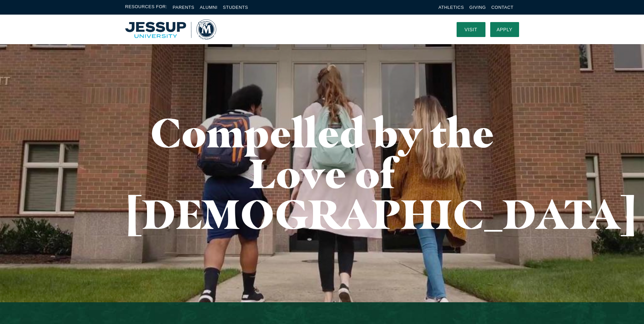 Image resolution: width=644 pixels, height=324 pixels. Describe the element at coordinates (478, 7) in the screenshot. I see `a: Giving` at that location.